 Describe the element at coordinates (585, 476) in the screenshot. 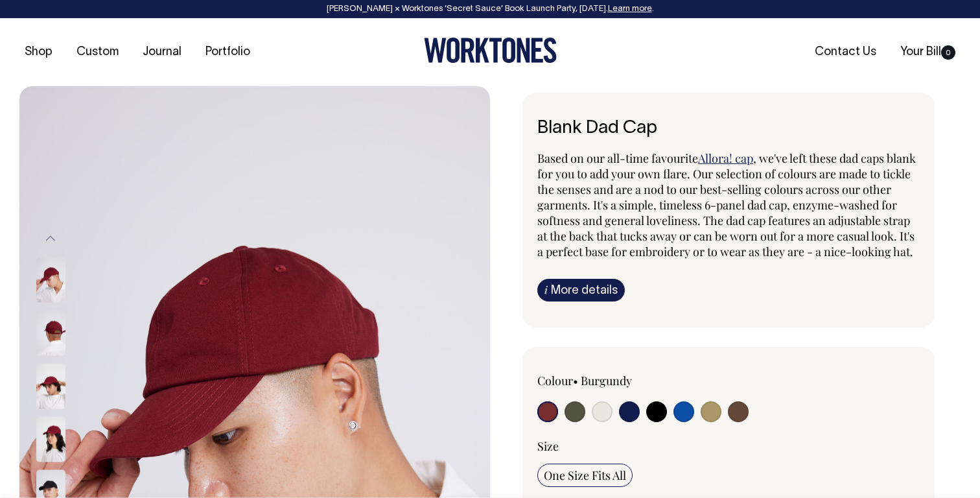

I see `span: One Size Fits All` at that location.